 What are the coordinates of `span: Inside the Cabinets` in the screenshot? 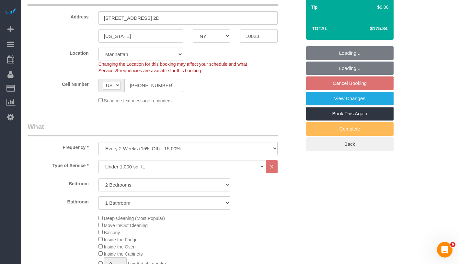 It's located at (124, 254).